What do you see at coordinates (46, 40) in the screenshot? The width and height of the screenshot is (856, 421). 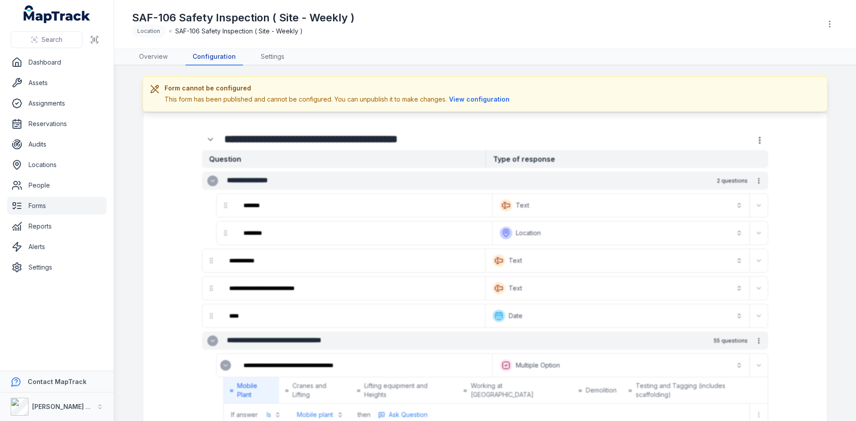 I see `button: Search` at bounding box center [46, 40].